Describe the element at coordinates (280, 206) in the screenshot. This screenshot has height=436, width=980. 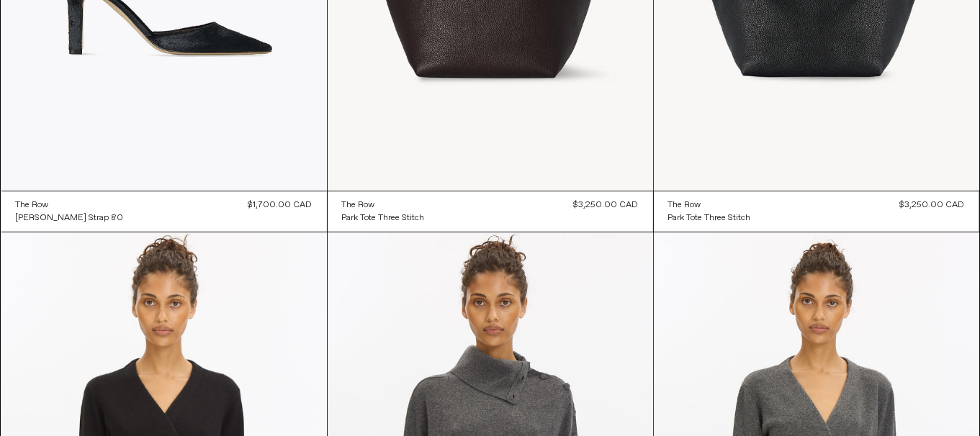
I see `div: $1,700.00 CAD` at that location.